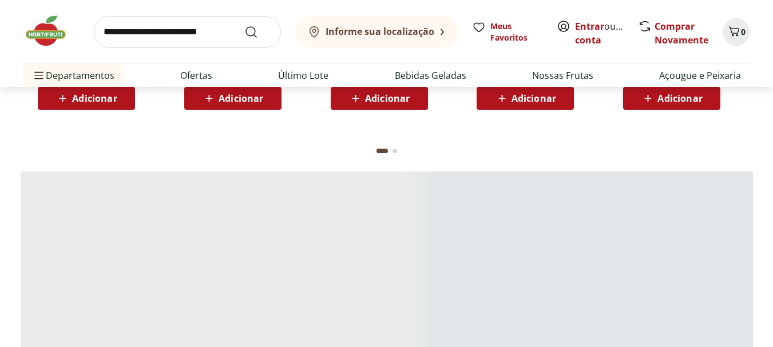 The image size is (773, 347). Describe the element at coordinates (589, 26) in the screenshot. I see `a: Entrar` at that location.